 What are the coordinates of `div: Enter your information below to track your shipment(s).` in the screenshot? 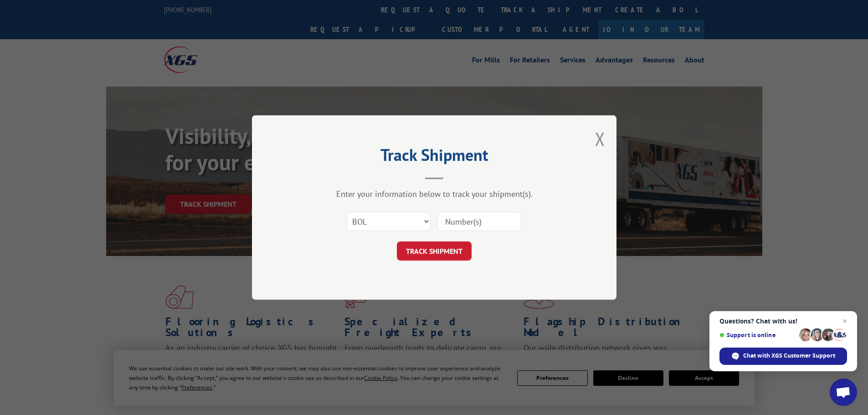 It's located at (434, 194).